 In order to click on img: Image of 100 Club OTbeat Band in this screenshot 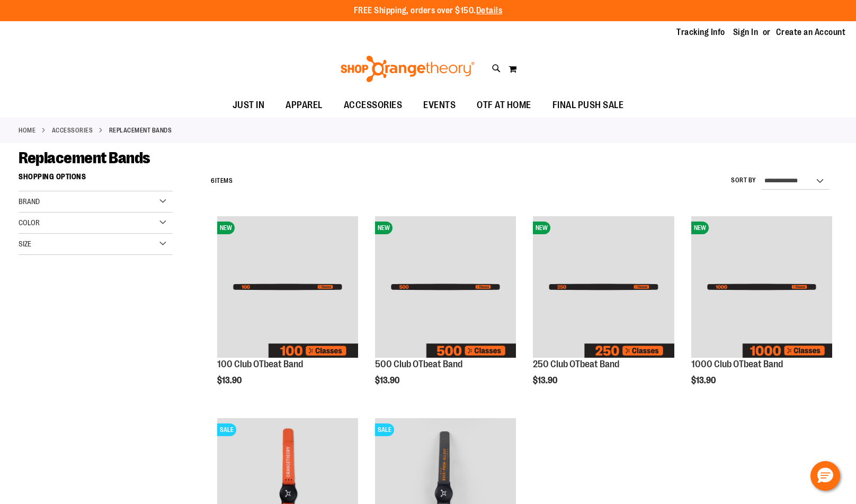, I will do `click(287, 287)`.